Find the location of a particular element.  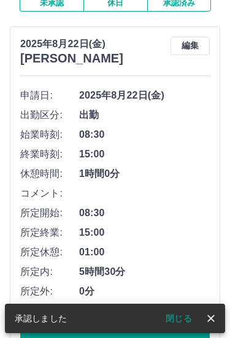

span: 所定終業: is located at coordinates (50, 233).